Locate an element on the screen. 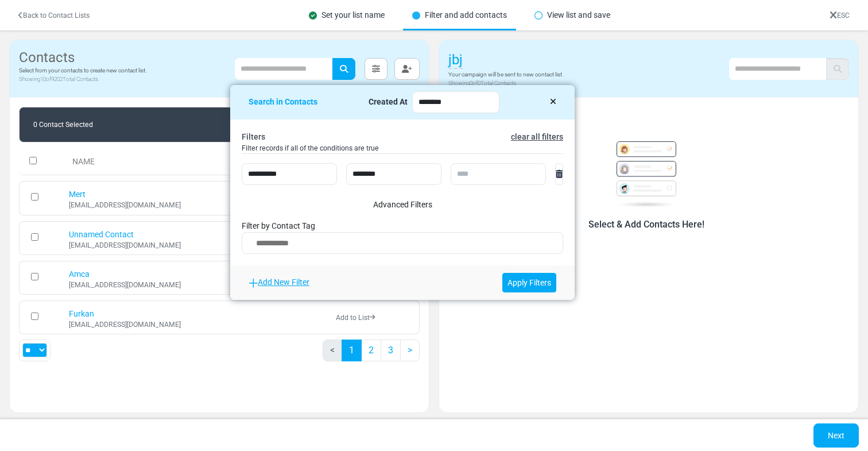  a: ESC is located at coordinates (839, 16).